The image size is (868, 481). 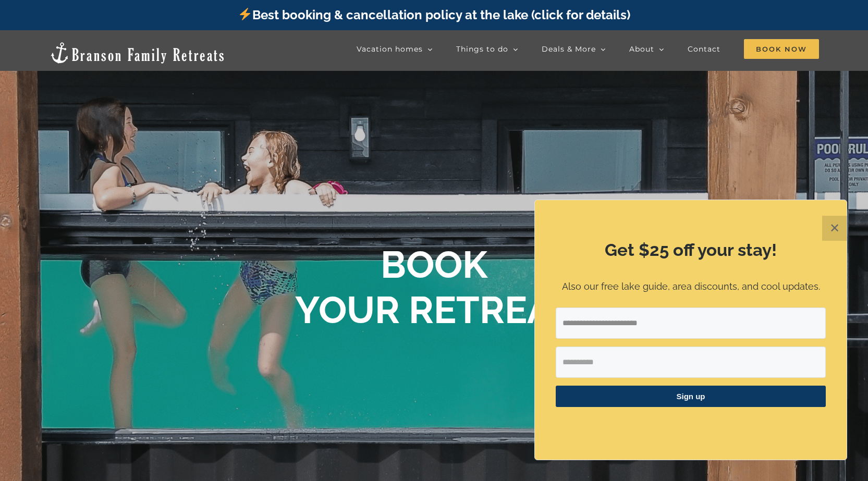 What do you see at coordinates (704, 49) in the screenshot?
I see `span: Contact` at bounding box center [704, 49].